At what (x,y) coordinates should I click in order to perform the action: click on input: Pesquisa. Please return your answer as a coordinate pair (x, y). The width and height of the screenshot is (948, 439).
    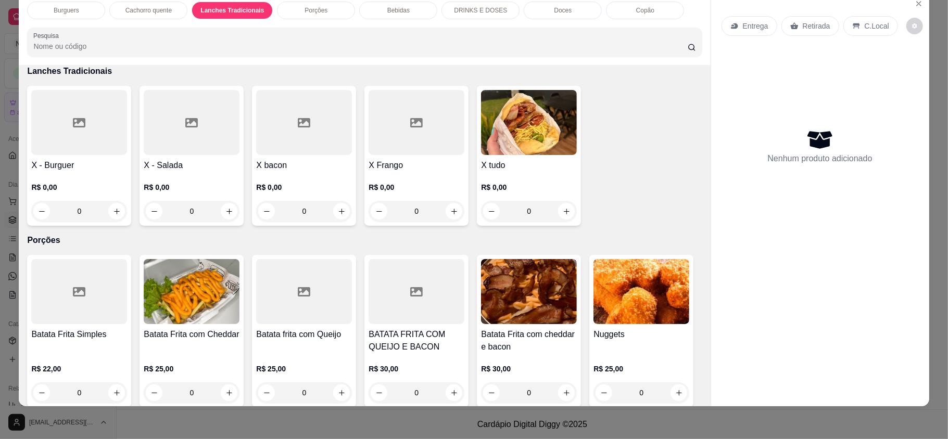
    Looking at the image, I should click on (360, 46).